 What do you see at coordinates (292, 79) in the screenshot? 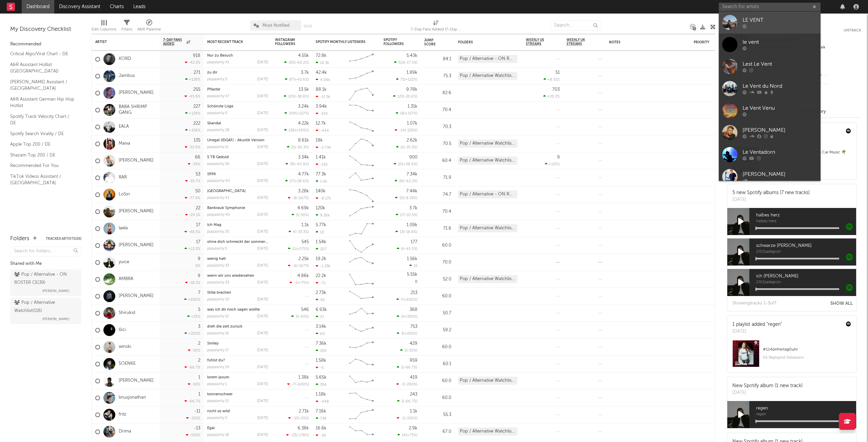
I see `span: 87` at bounding box center [292, 79].